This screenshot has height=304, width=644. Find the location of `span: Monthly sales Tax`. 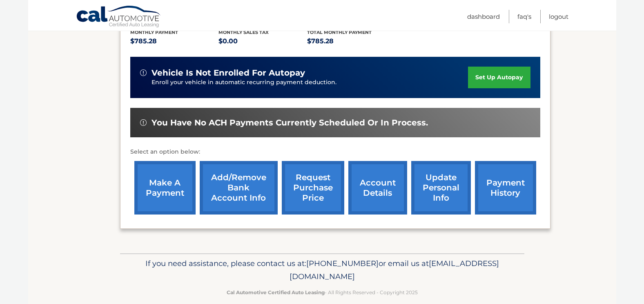

span: Monthly sales Tax is located at coordinates (244, 33).